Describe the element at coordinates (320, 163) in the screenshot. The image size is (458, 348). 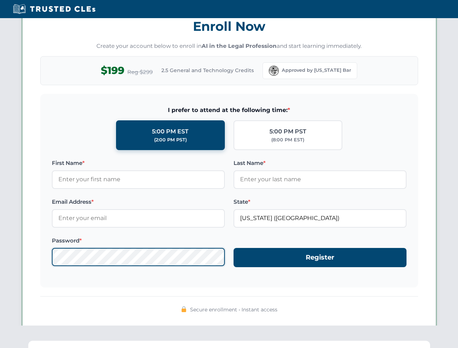
I see `label: Last Name` at that location.